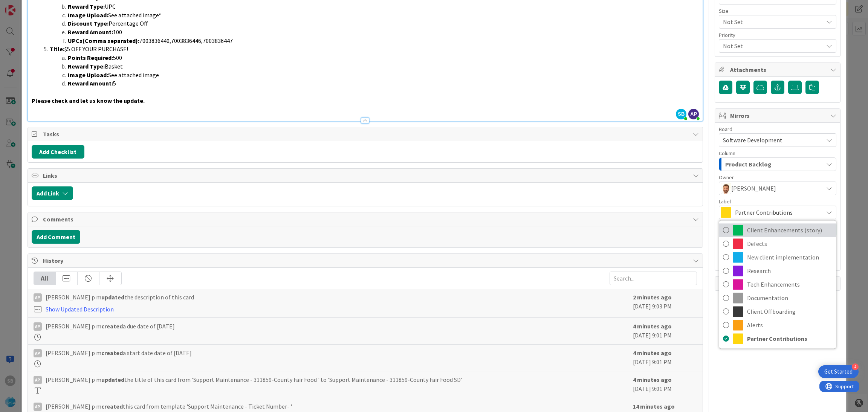  Describe the element at coordinates (726, 129) in the screenshot. I see `span: Board` at that location.